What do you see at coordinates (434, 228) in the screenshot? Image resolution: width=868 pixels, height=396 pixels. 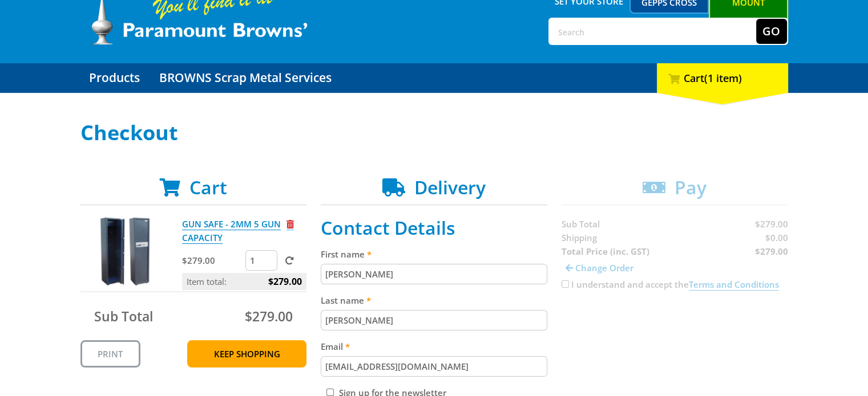 I see `h2: Contact Details` at bounding box center [434, 228].